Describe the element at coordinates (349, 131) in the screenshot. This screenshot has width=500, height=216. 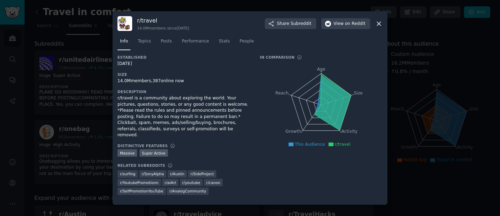
I see `tspan: Activity` at that location.